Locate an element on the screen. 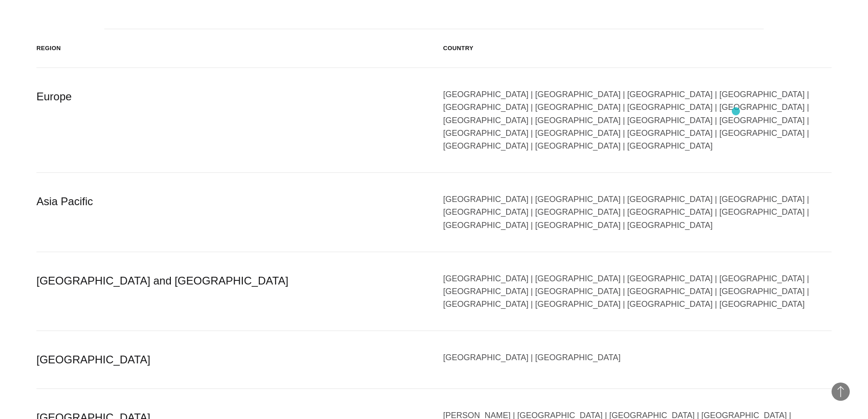 This screenshot has width=868, height=419. div: Region is located at coordinates (230, 49).